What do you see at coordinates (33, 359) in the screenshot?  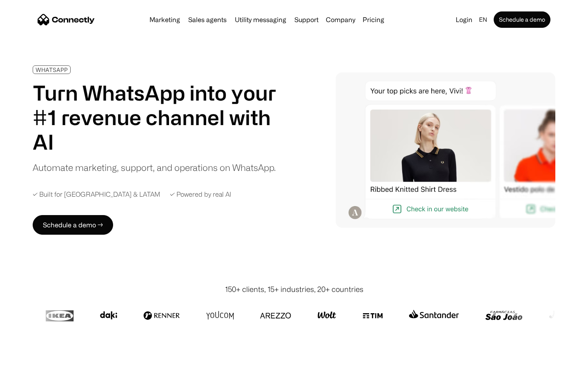 I see `ul: Language list` at bounding box center [33, 359].